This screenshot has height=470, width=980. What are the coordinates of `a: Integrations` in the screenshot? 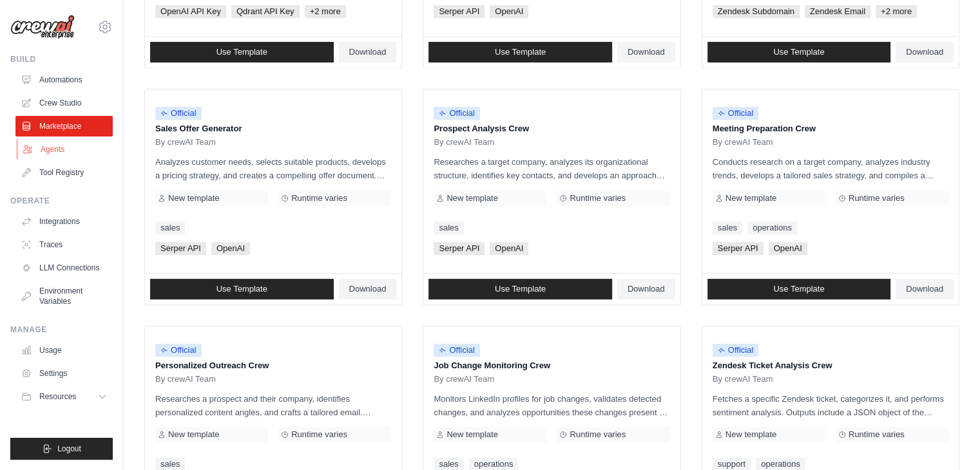 It's located at (64, 222).